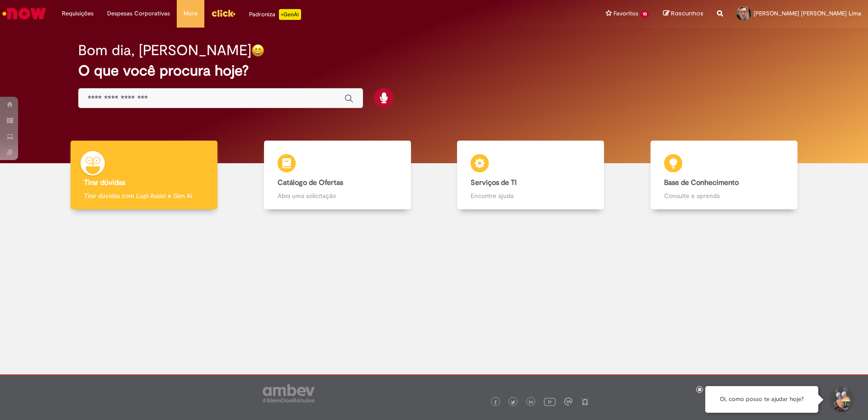  I want to click on a: Rascunhos, so click(684, 13).